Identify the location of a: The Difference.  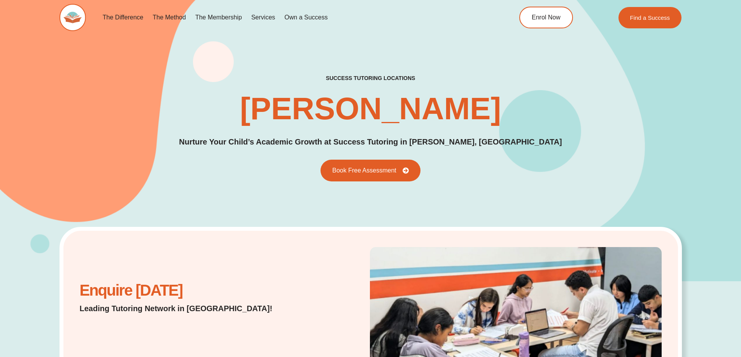
(123, 17).